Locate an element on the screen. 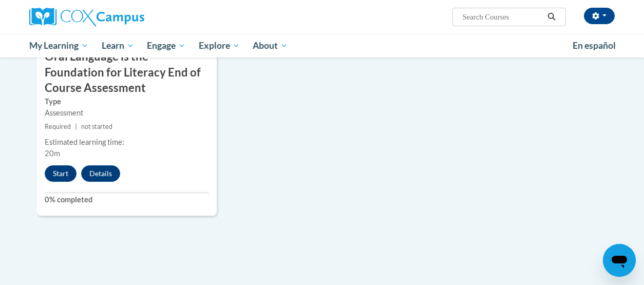 The width and height of the screenshot is (644, 285). span: not started is located at coordinates (96, 126).